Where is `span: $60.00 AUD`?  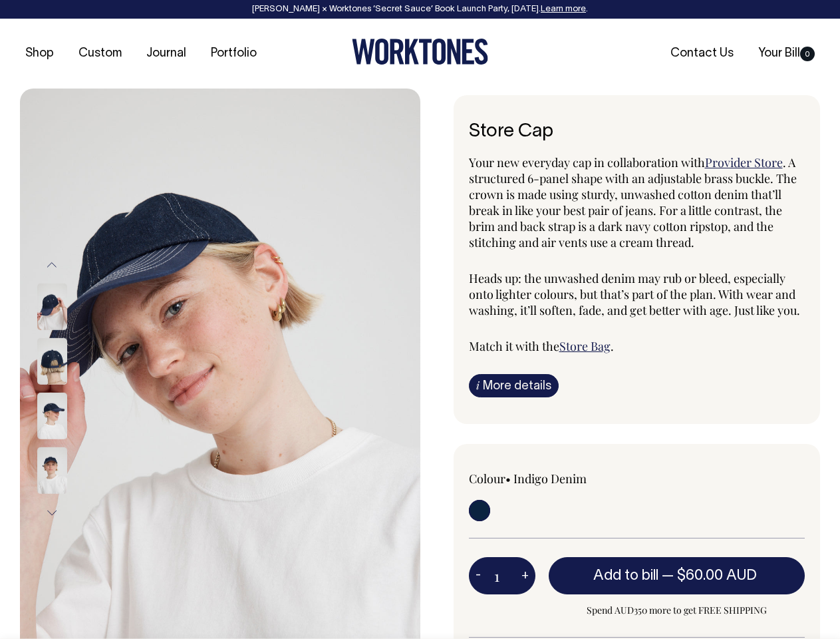
span: $60.00 AUD is located at coordinates (717, 575).